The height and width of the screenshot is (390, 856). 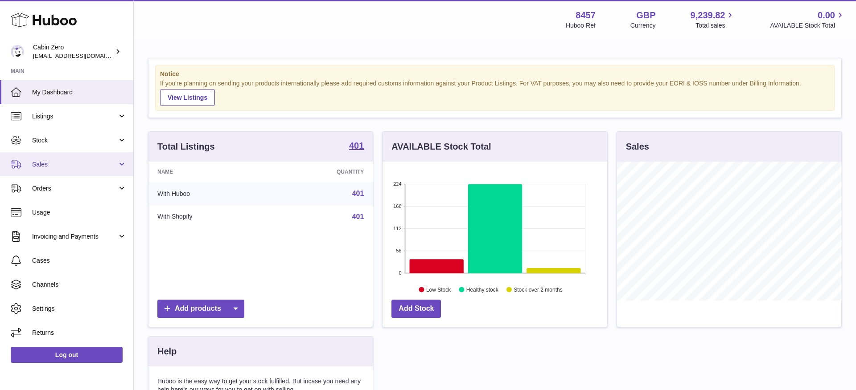 What do you see at coordinates (73, 52) in the screenshot?
I see `div: Cabin Zero` at bounding box center [73, 52].